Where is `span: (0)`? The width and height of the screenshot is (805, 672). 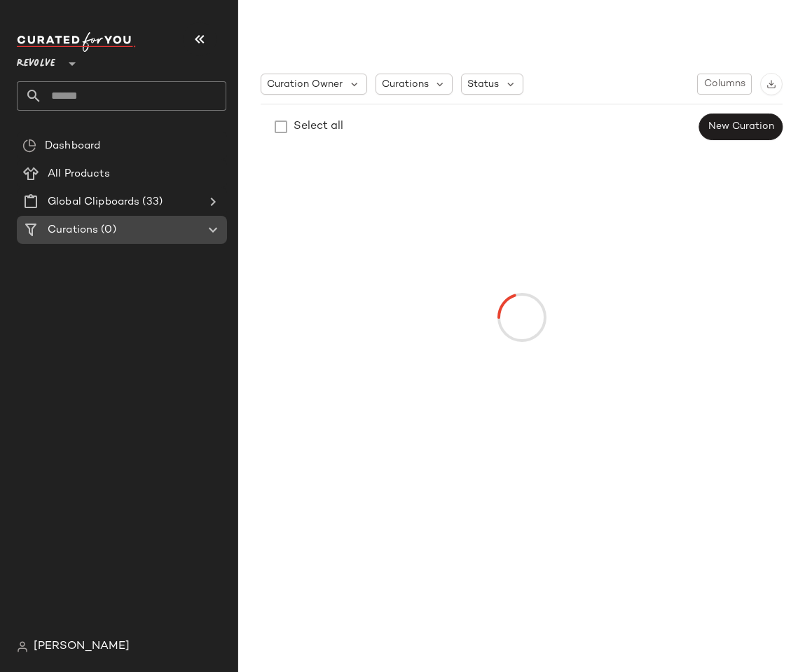
span: (0) is located at coordinates (107, 230).